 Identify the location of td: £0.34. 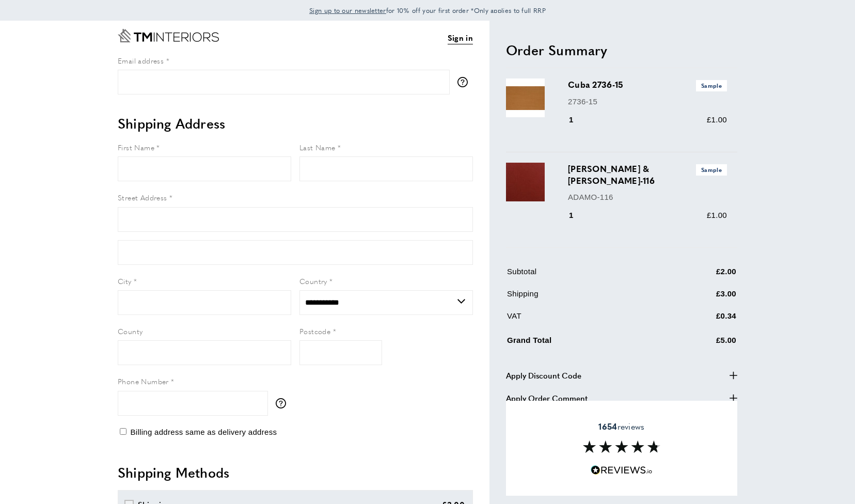
(700, 320).